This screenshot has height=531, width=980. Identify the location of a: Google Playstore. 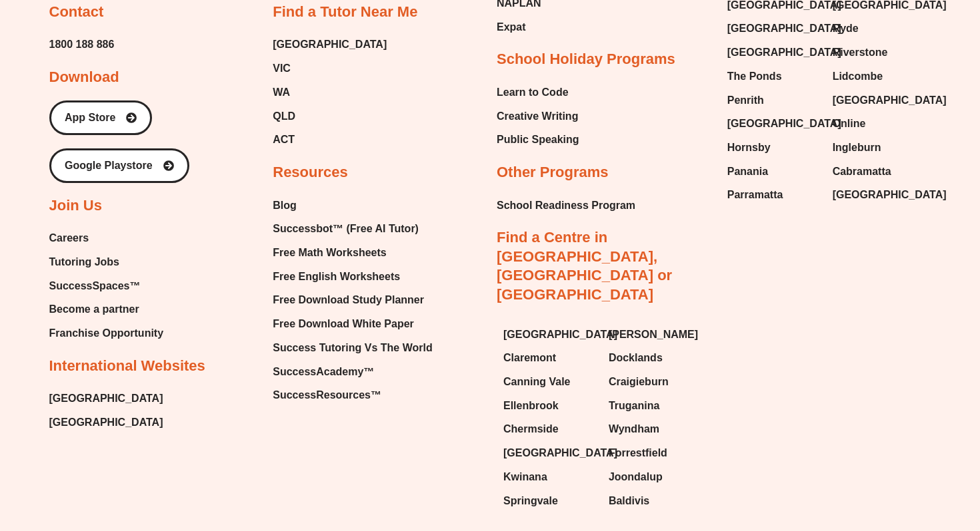
(120, 166).